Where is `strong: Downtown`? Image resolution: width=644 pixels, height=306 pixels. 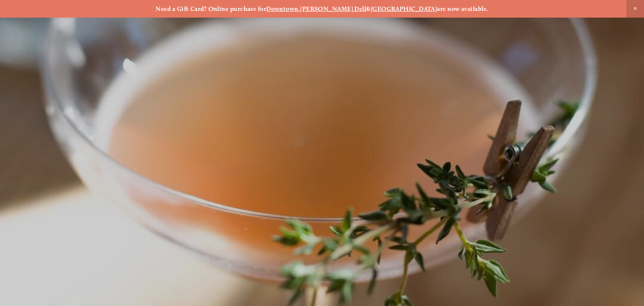 strong: Downtown is located at coordinates (282, 9).